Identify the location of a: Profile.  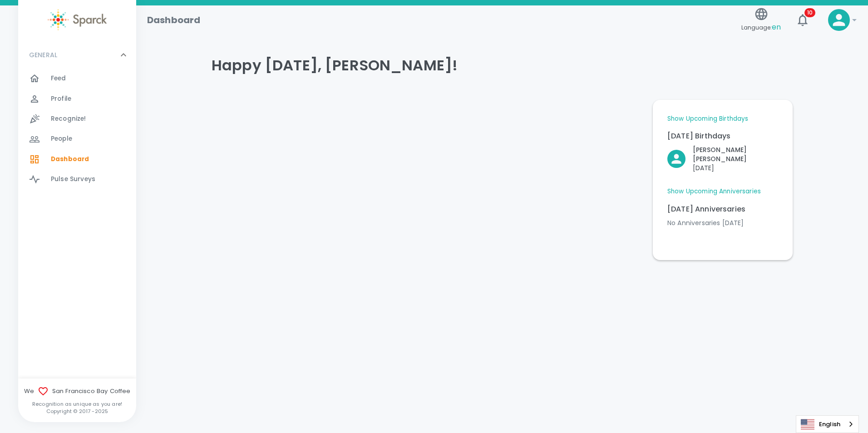
(77, 99).